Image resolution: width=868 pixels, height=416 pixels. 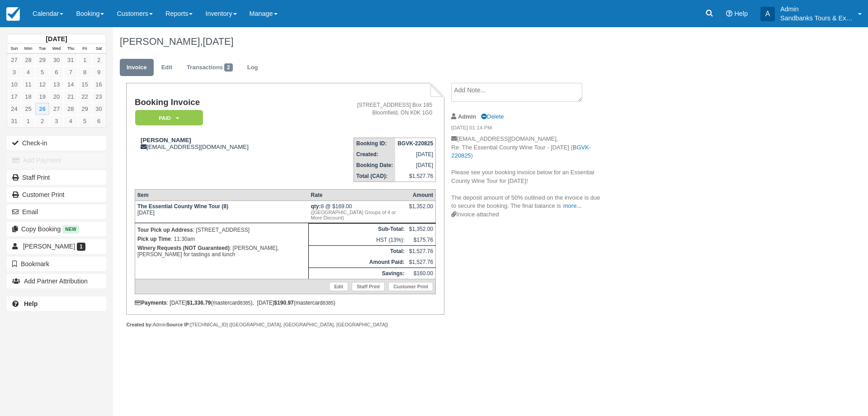 I want to click on button: Check-in, so click(x=56, y=143).